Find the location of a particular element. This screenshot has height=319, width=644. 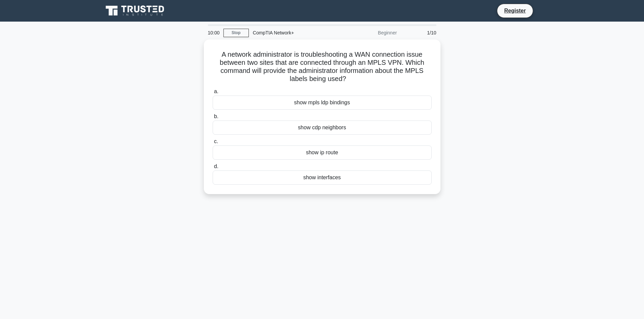

div: show ip route is located at coordinates (322, 153).